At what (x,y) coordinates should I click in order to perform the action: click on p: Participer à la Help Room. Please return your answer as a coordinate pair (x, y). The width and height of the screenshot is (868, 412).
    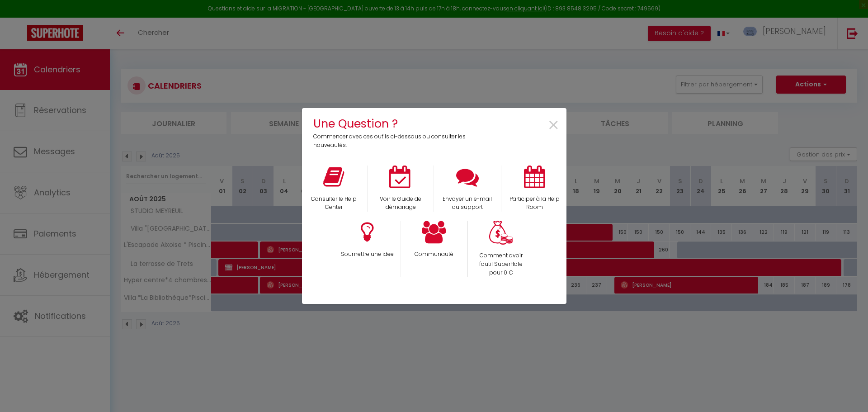
    Looking at the image, I should click on (534, 204).